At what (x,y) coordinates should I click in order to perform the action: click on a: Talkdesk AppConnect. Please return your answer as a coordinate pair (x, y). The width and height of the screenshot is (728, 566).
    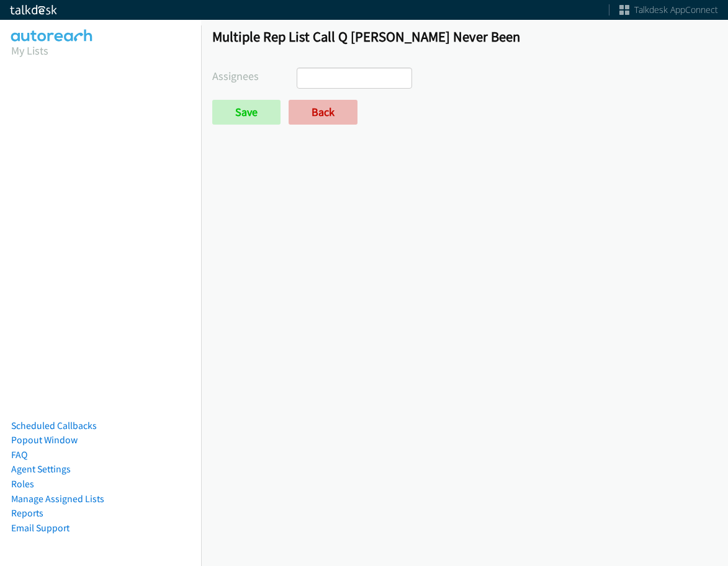
    Looking at the image, I should click on (669, 10).